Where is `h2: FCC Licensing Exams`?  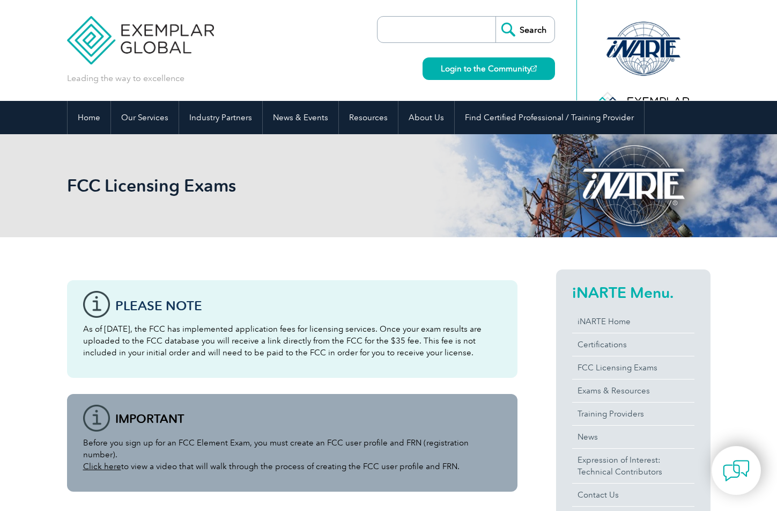 h2: FCC Licensing Exams is located at coordinates (292, 186).